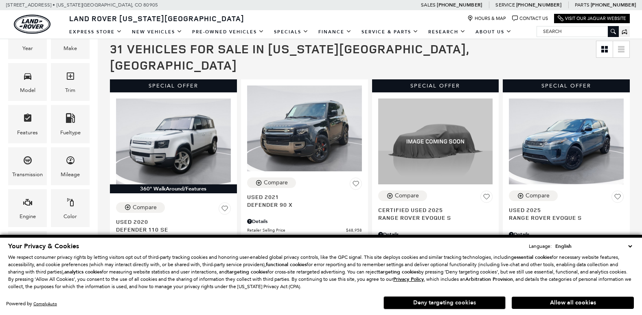 The image size is (642, 315). I want to click on span: Mileage, so click(70, 162).